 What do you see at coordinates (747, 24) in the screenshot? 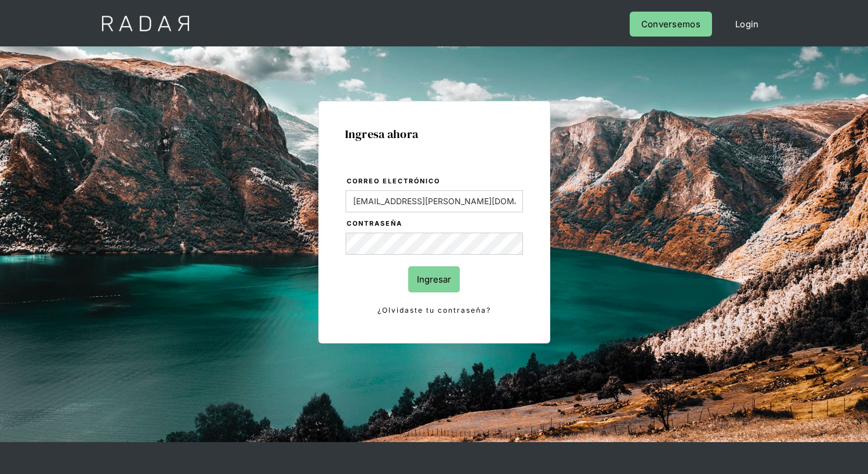
I see `a: Login` at bounding box center [747, 24].